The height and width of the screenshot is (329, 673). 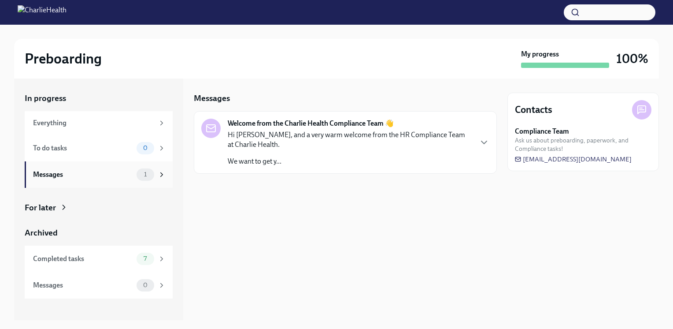 What do you see at coordinates (93, 123) in the screenshot?
I see `div: Everything` at bounding box center [93, 123].